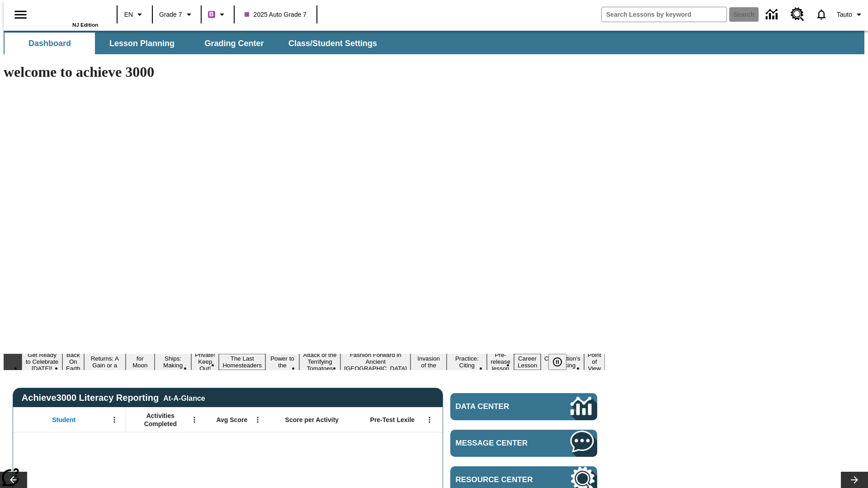  I want to click on span: Data Center, so click(498, 407).